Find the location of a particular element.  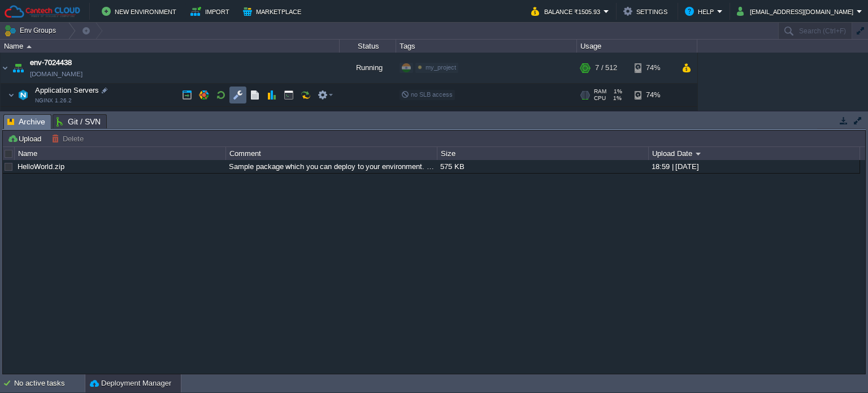

div: Tags is located at coordinates (487, 46).